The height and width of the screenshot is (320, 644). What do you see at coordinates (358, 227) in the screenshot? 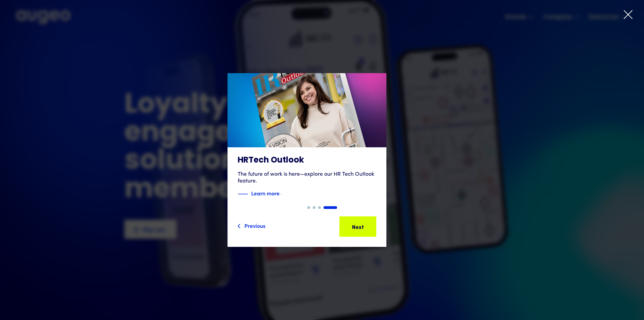
I see `a: Next` at bounding box center [358, 227].